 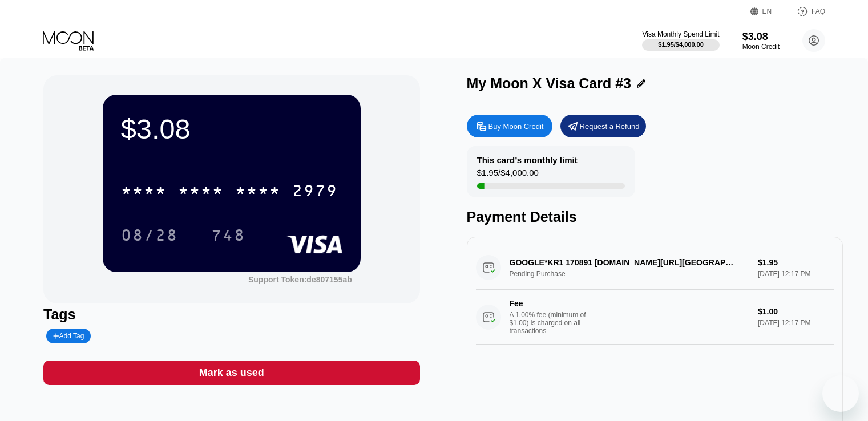 I want to click on div: $3.08Moon Credit, so click(x=760, y=40).